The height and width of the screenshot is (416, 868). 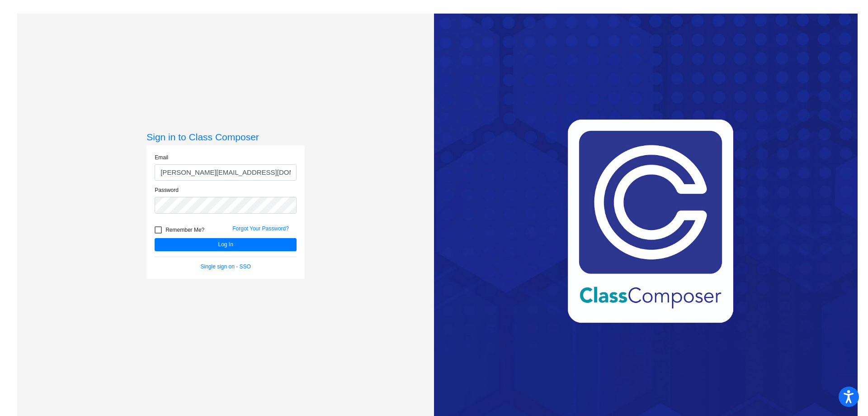 I want to click on a: Single sign on - SSO, so click(x=226, y=266).